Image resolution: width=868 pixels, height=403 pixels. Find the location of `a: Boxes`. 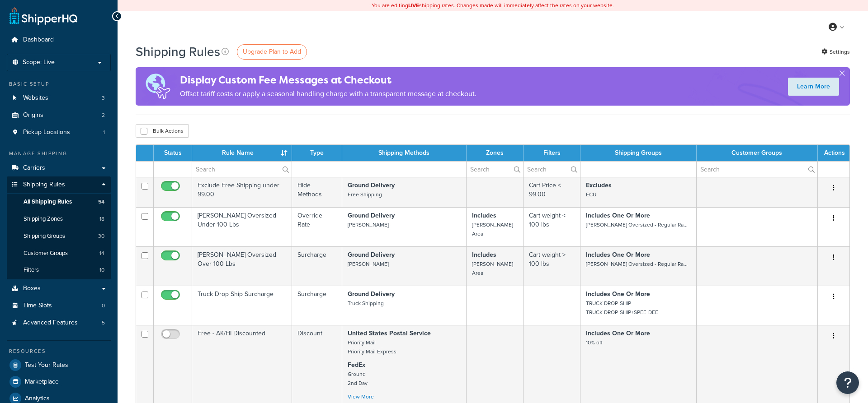

a: Boxes is located at coordinates (59, 289).